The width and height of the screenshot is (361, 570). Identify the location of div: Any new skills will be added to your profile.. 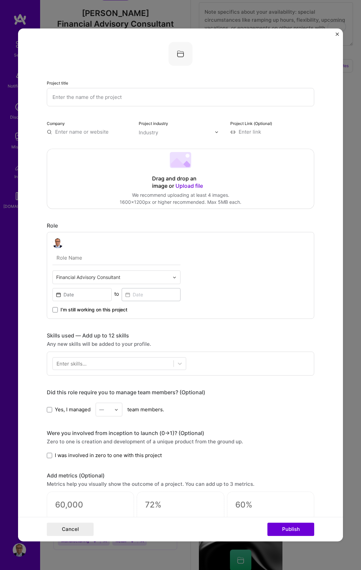
(181, 344).